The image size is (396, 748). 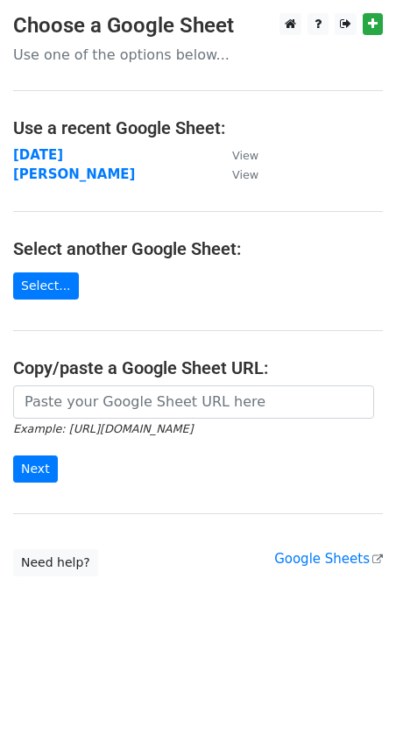 I want to click on h4: Select another Google Sheet:, so click(x=198, y=249).